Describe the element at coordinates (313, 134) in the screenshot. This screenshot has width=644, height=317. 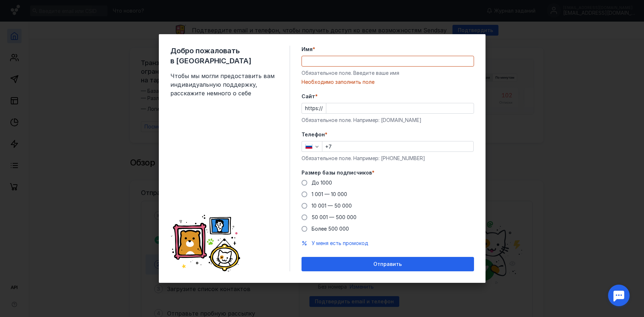
I see `span: Телефон` at that location.